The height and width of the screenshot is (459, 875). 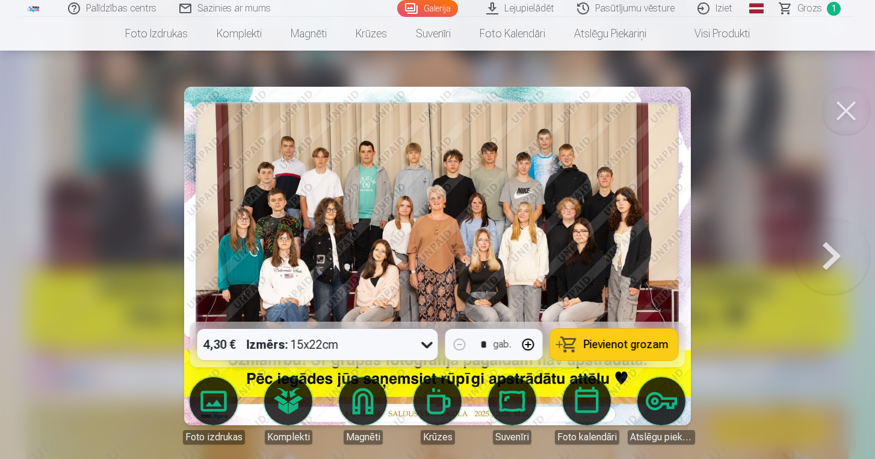 What do you see at coordinates (363, 437) in the screenshot?
I see `div: Magnēti` at bounding box center [363, 437].